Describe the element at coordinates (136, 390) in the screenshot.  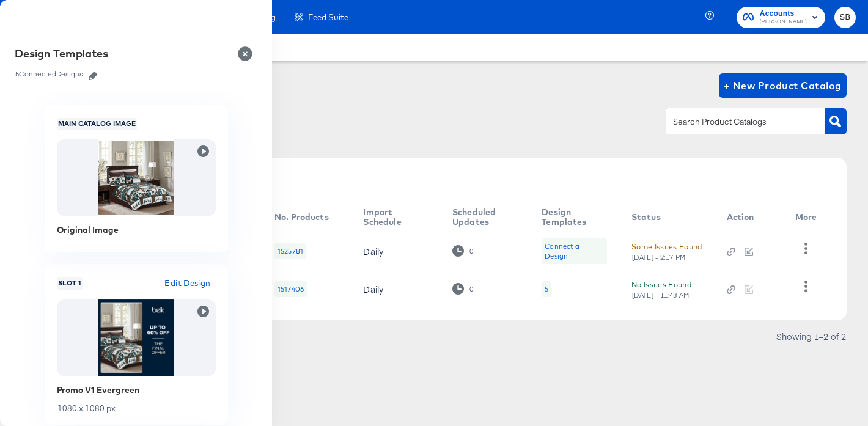
I see `div: Promo V1 Evergreen` at that location.